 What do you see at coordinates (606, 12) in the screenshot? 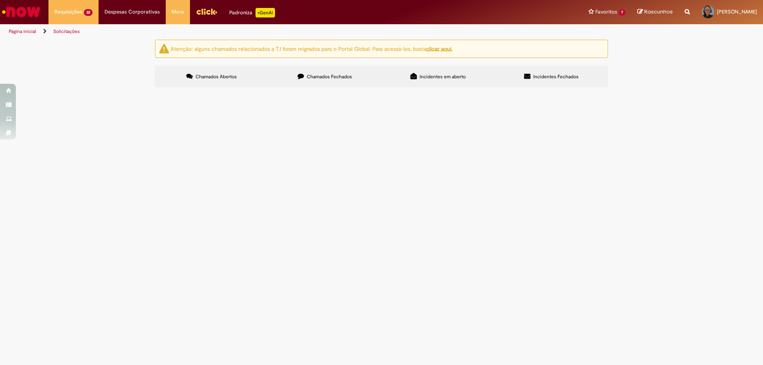
I see `span: Favoritos` at bounding box center [606, 12].